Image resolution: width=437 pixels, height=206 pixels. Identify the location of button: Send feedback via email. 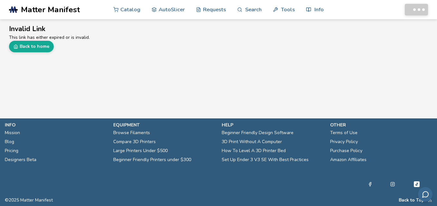
(425, 194).